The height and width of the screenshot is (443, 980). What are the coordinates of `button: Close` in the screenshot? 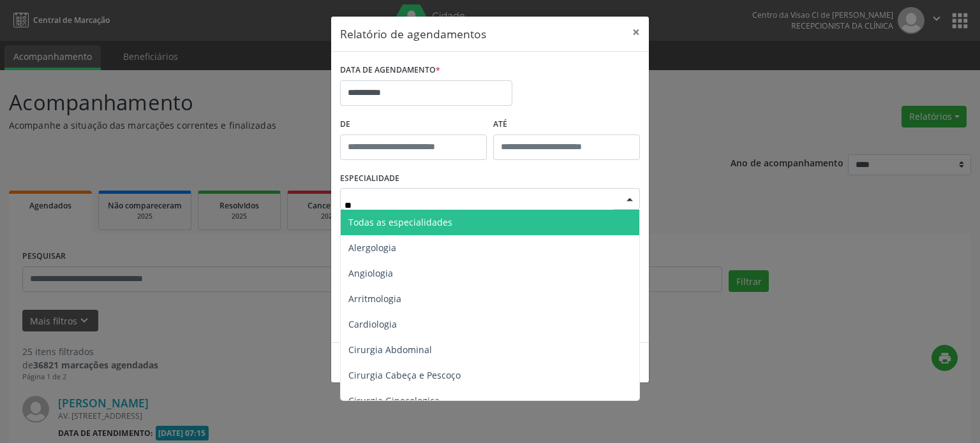 It's located at (636, 32).